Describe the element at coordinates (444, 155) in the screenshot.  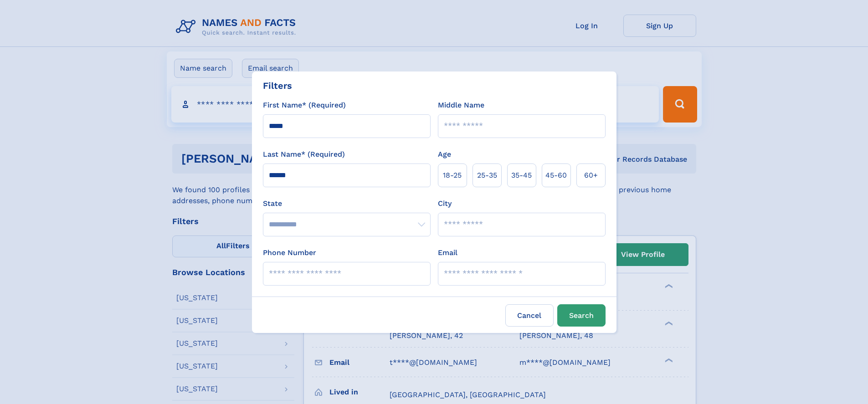
I see `label: Age` at that location.